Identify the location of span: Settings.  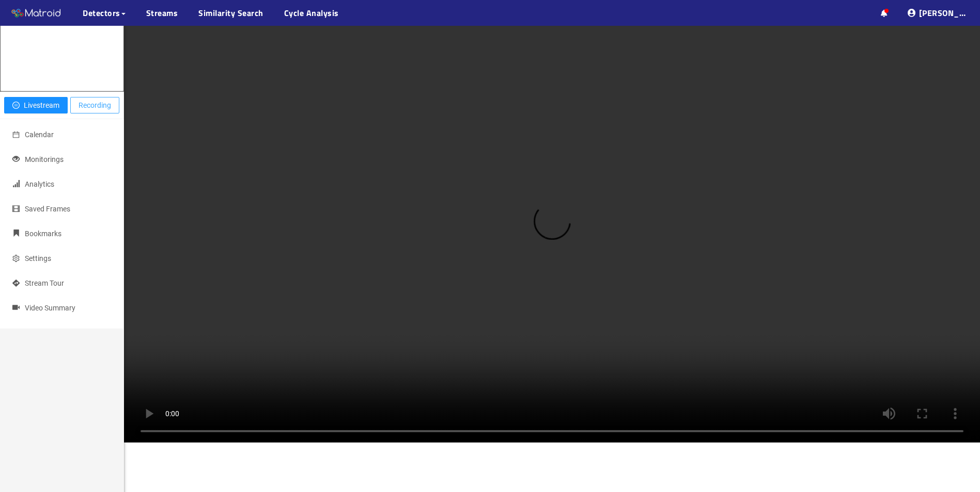
(38, 259).